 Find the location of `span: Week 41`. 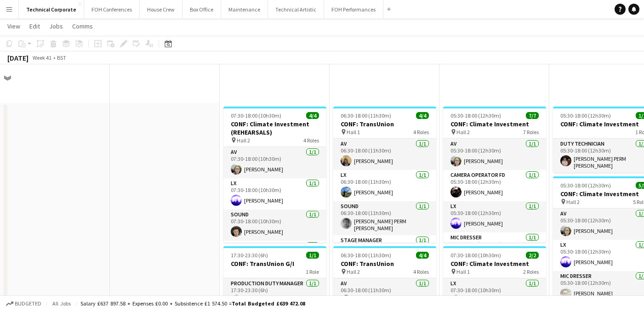

span: Week 41 is located at coordinates (42, 58).